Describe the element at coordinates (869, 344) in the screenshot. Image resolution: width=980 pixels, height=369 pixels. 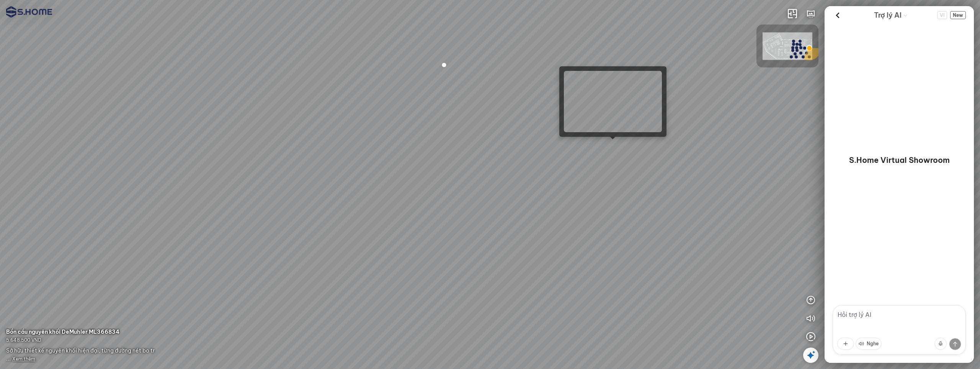
I see `button: Nghe` at that location.